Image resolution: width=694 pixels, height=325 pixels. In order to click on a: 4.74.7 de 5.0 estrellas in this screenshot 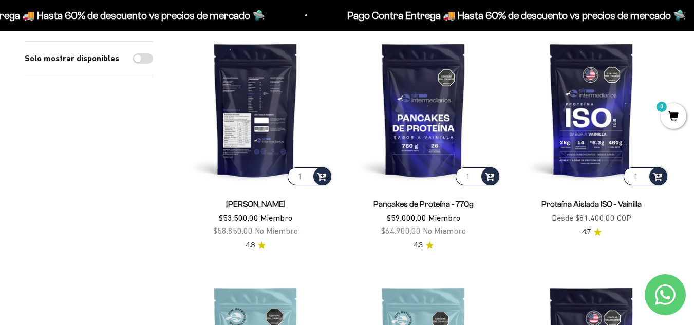, I will do `click(592, 232)`.